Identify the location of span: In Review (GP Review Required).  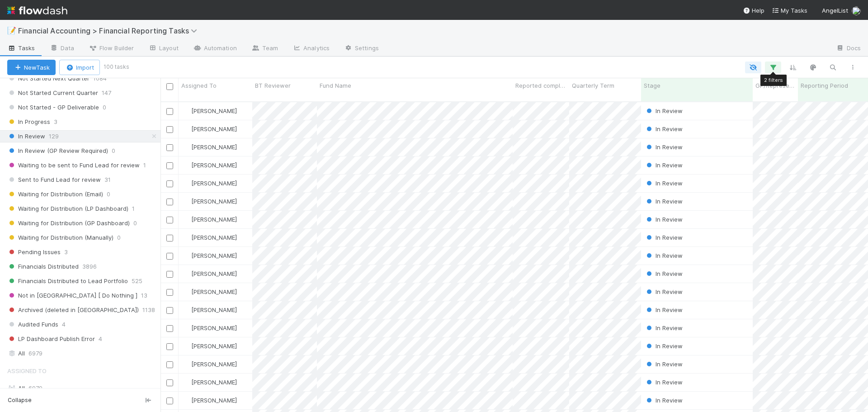
(58, 151).